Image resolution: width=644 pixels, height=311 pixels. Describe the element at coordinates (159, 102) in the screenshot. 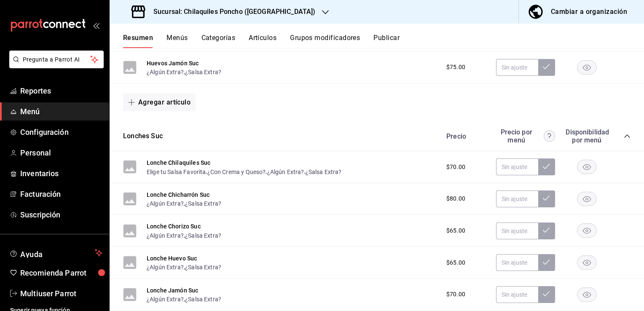

I see `button: Agregar artículo` at that location.